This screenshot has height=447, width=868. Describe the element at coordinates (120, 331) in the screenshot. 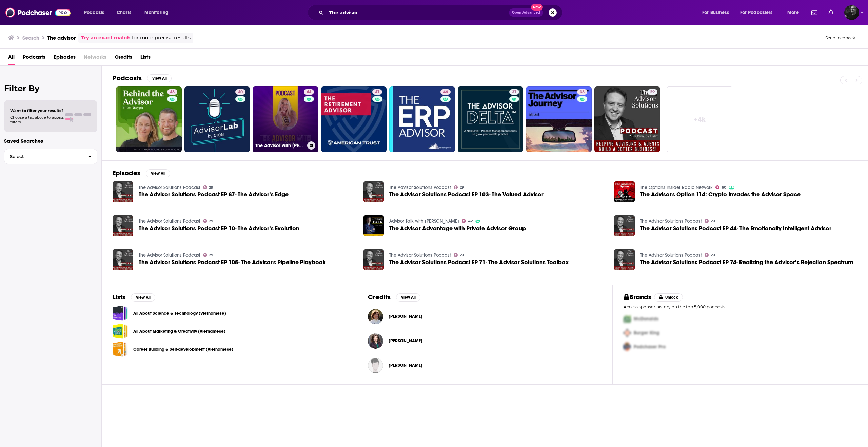

I see `span: All About Marketing & Creativity (Vietnamese)` at that location.